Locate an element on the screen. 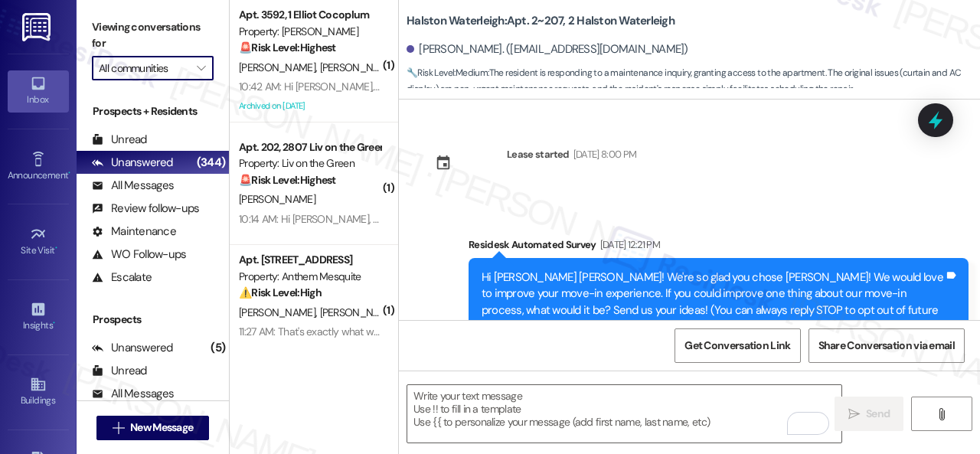 The height and width of the screenshot is (454, 980). button: Get Conversation Link is located at coordinates (737, 346).